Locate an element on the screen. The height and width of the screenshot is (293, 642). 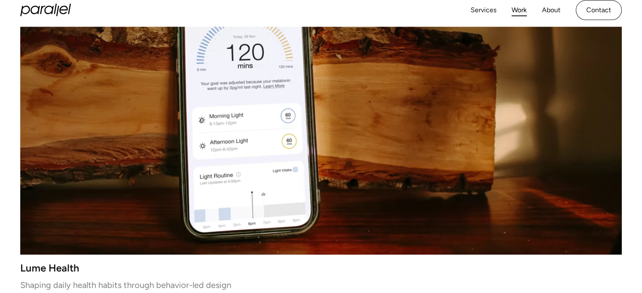
a: About is located at coordinates (551, 10).